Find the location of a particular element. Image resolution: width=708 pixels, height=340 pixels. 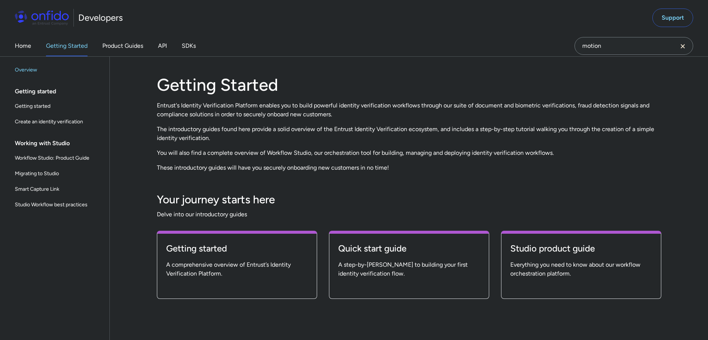

a: API is located at coordinates (162, 46).